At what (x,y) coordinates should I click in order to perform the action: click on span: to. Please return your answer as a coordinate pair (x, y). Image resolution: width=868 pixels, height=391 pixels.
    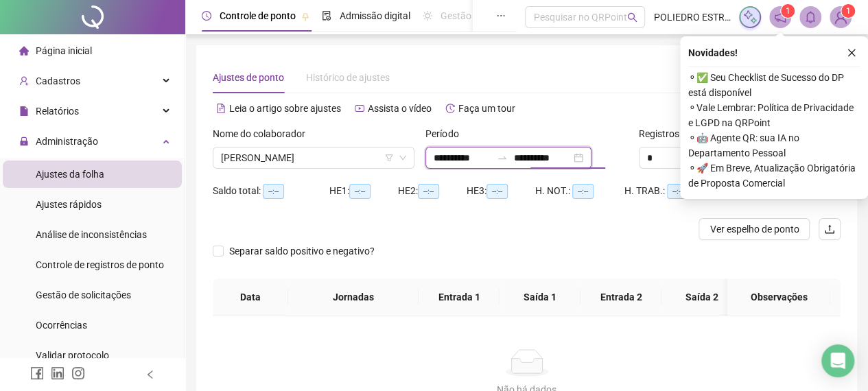
    Looking at the image, I should click on (502, 158).